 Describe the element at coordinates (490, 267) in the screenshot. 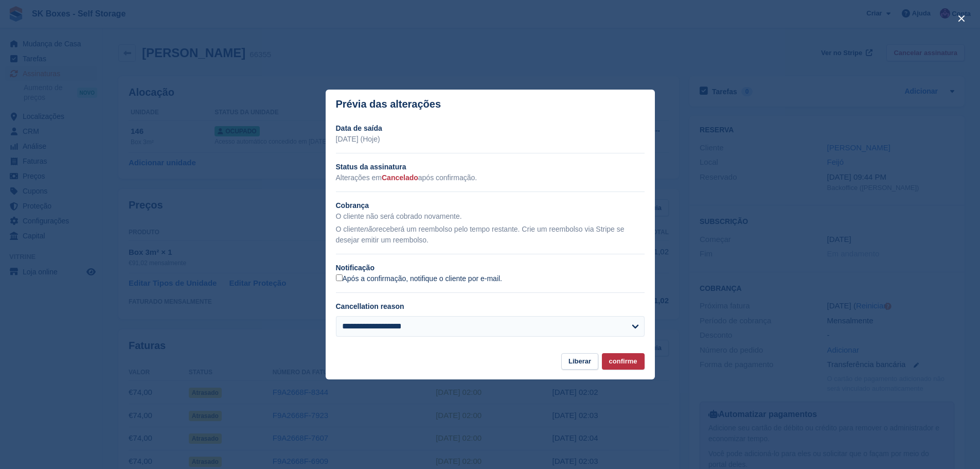

I see `h2: Notificação` at that location.